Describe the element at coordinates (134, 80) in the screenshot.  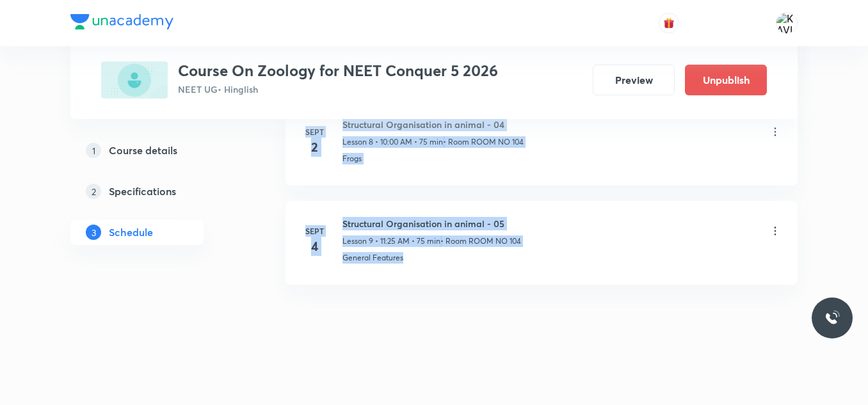
I see `img: 17329504-21C6-41DD-A879-C4AA58A3A6F4_plus.png` at that location.